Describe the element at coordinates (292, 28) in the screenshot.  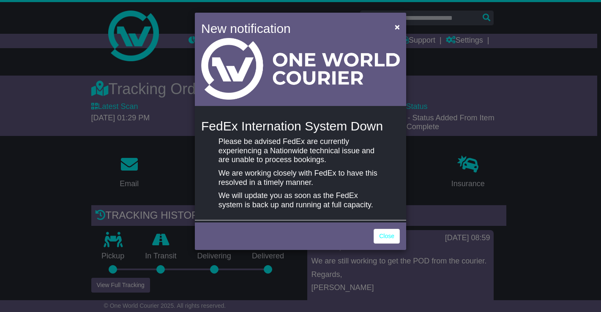
I see `h4: New notification` at that location.